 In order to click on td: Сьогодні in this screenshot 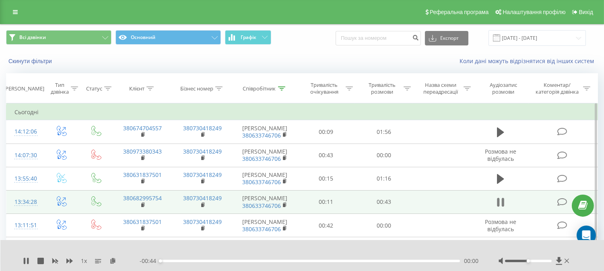, I will do `click(302, 112)`.